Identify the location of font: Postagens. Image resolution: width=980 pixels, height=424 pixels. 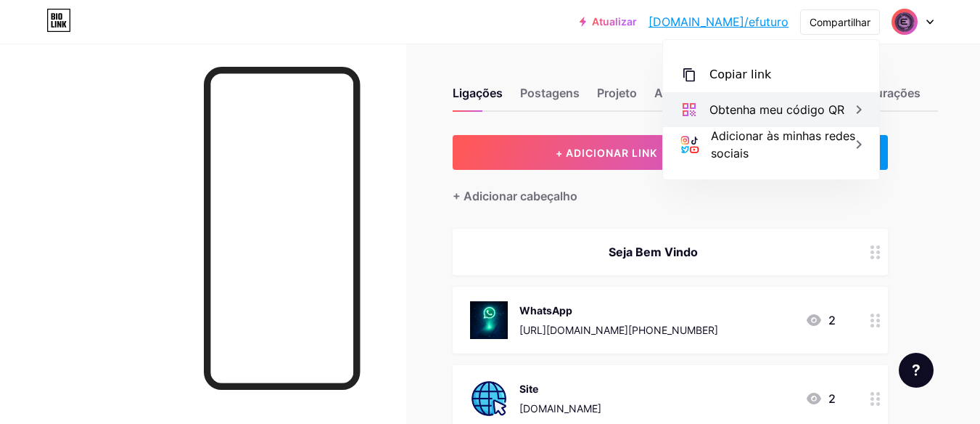
(549, 93).